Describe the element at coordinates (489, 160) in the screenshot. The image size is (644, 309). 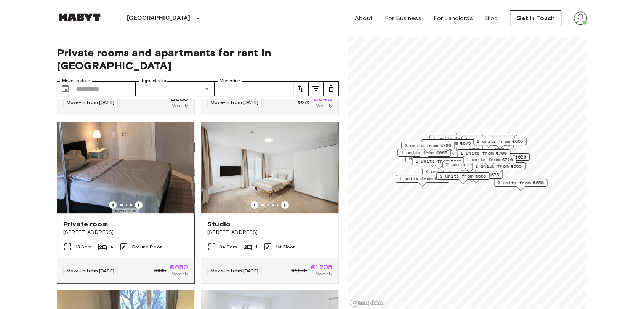
I see `span: 1 units from €710` at that location.